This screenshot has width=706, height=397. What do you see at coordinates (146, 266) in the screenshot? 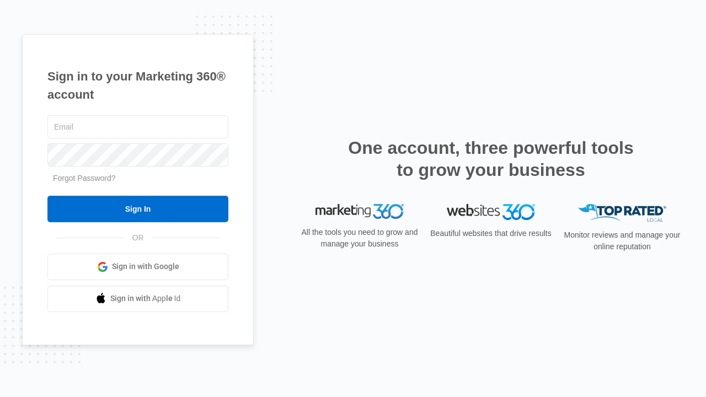
I see `span: Sign in with Google` at bounding box center [146, 266].